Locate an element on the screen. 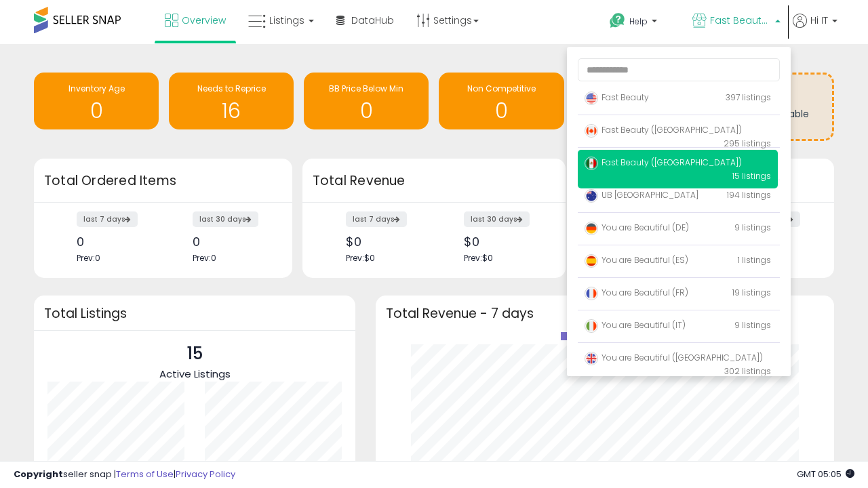 The width and height of the screenshot is (868, 488). span: Fast Beauty is located at coordinates (616, 97).